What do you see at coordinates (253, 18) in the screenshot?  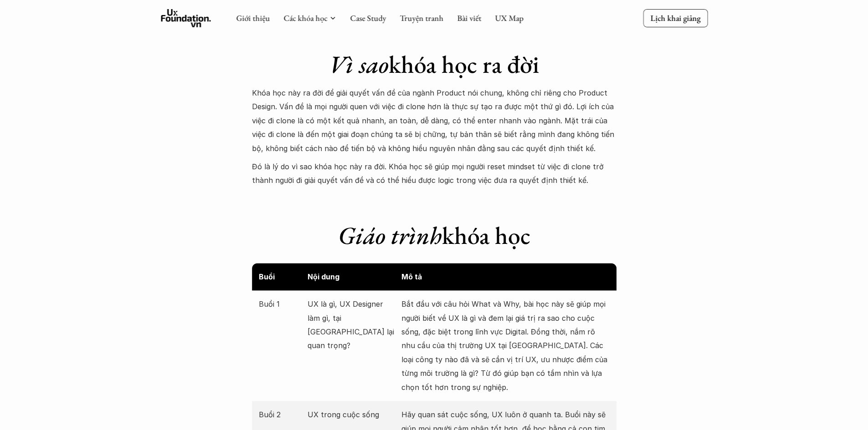 I see `a: Giới thiệu` at bounding box center [253, 18].